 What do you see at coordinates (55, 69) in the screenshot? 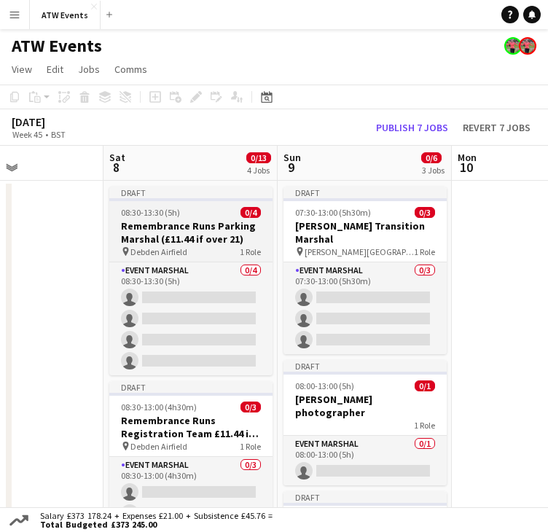
I see `span: Edit` at bounding box center [55, 69].